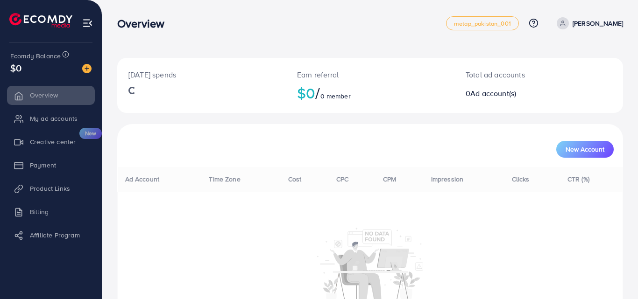 The width and height of the screenshot is (638, 299). What do you see at coordinates (87, 69) in the screenshot?
I see `img: image` at bounding box center [87, 69].